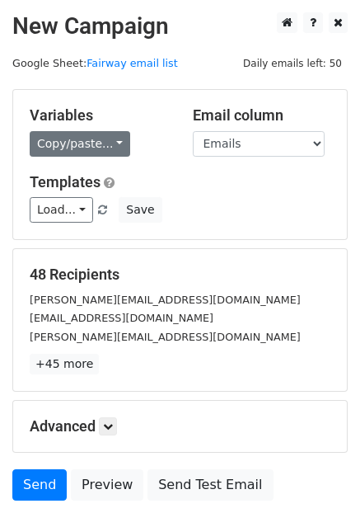 The height and width of the screenshot is (513, 360). Describe the element at coordinates (262, 115) in the screenshot. I see `h5: Email column` at that location.